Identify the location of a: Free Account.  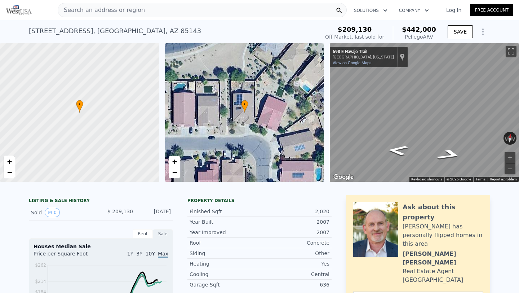
(492, 10).